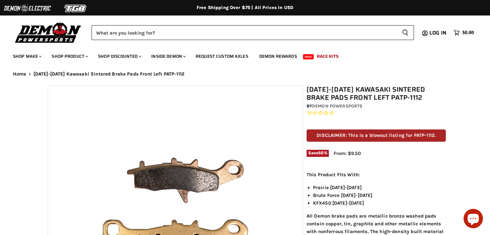 The width and height of the screenshot is (490, 235). I want to click on a: Race Kits, so click(327, 56).